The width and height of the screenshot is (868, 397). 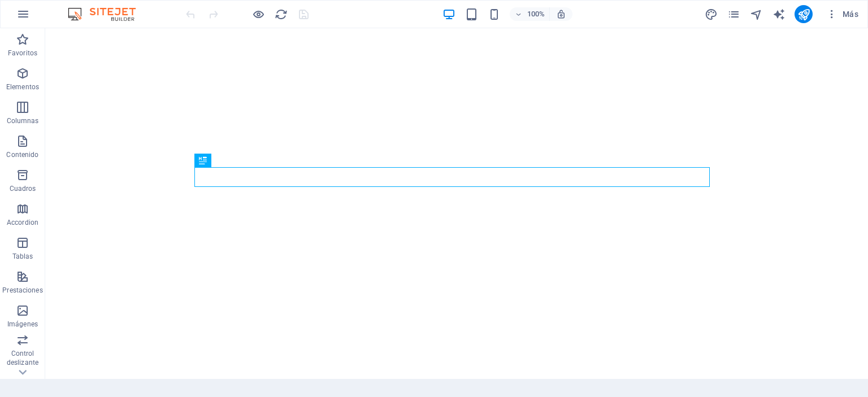 What do you see at coordinates (779, 14) in the screenshot?
I see `i: AI Writer` at bounding box center [779, 14].